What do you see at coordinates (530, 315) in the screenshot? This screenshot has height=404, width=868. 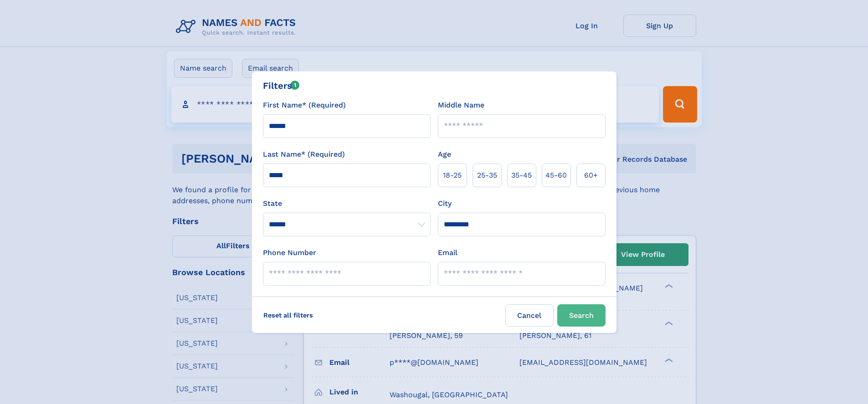 I see `label: Cancel` at bounding box center [530, 315].